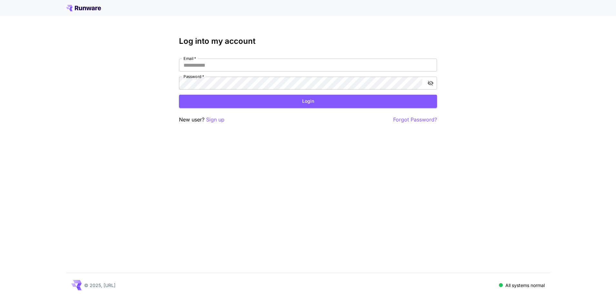  I want to click on p: Forgot Password?, so click(415, 120).